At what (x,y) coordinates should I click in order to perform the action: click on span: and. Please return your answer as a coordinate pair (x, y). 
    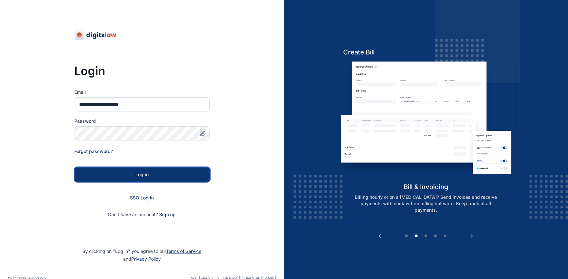
    Looking at the image, I should click on (142, 258).